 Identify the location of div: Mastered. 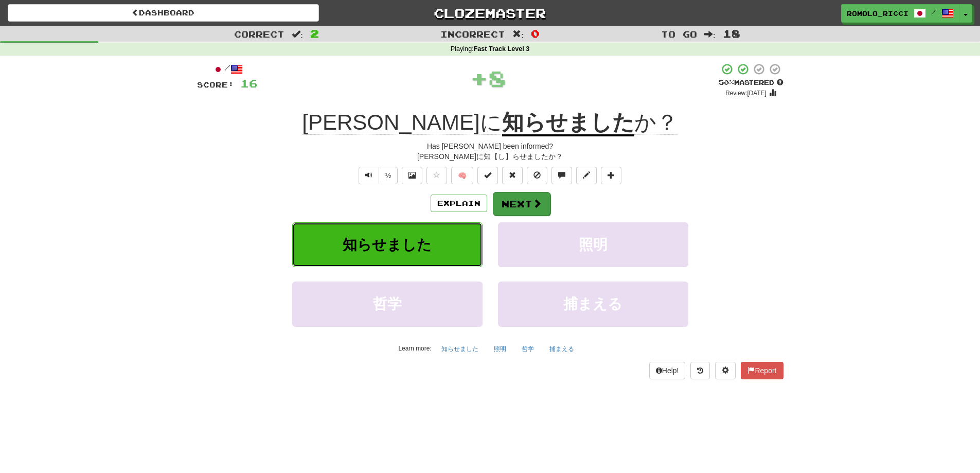
(751, 83).